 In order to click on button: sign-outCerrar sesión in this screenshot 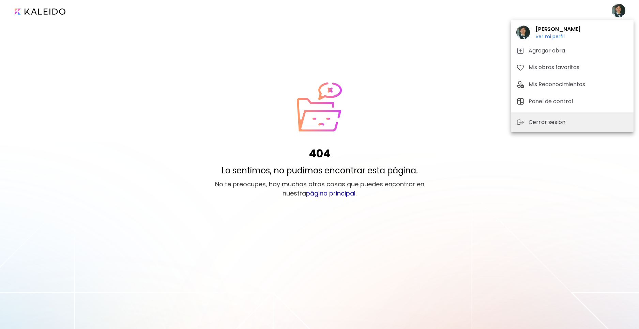, I will do `click(542, 122)`.